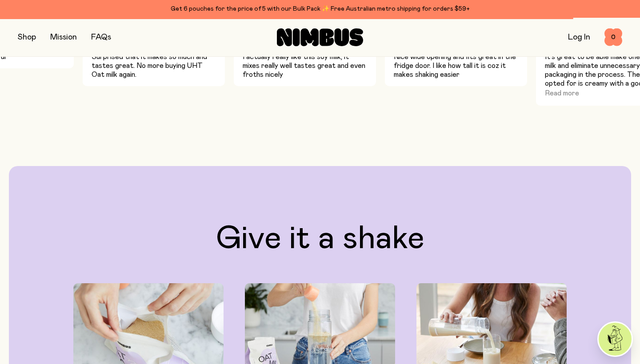  What do you see at coordinates (579, 37) in the screenshot?
I see `a: Log In` at bounding box center [579, 37].